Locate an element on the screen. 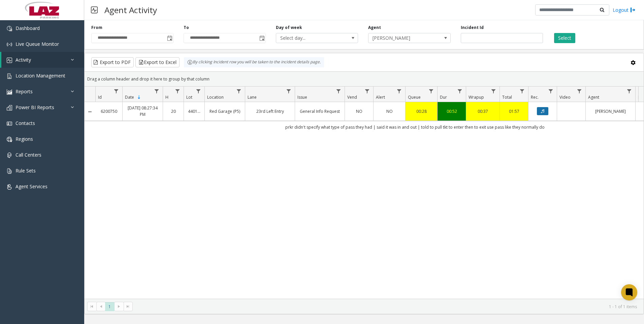  div: 01:57 is located at coordinates (513, 111).